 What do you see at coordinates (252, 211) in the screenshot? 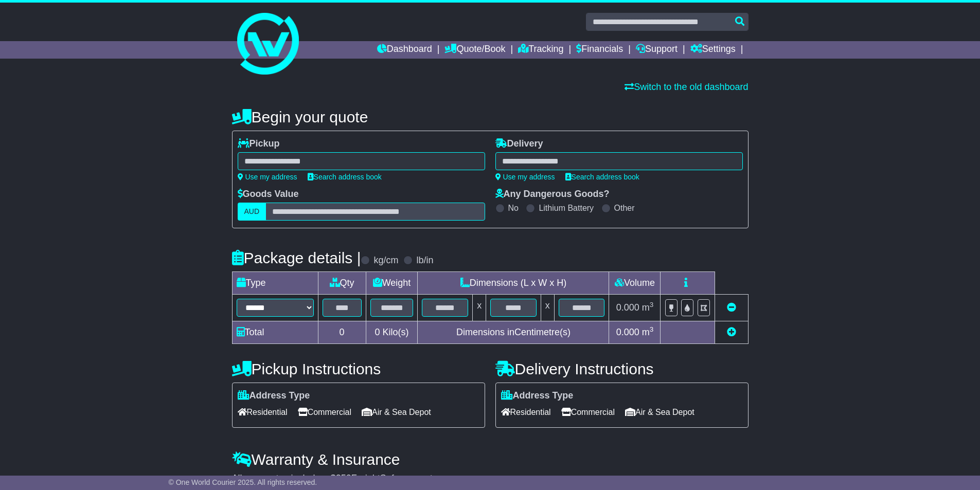
I see `label: AUD` at bounding box center [252, 211].